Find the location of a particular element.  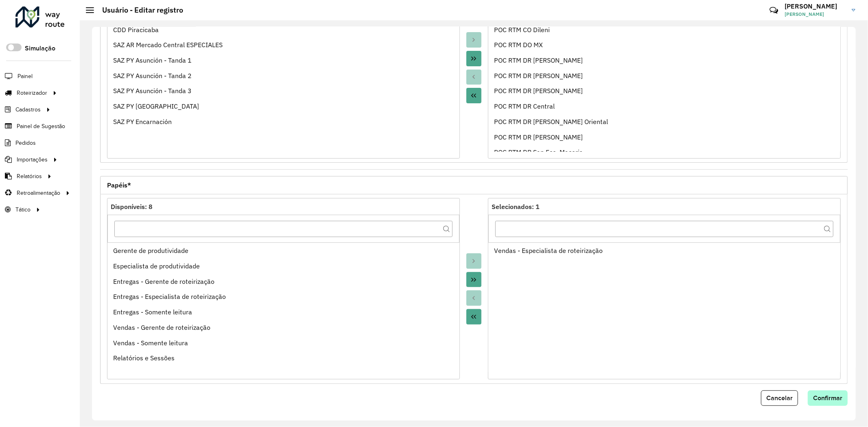

div: Entregas - Especialista de roteirização is located at coordinates (283, 296).